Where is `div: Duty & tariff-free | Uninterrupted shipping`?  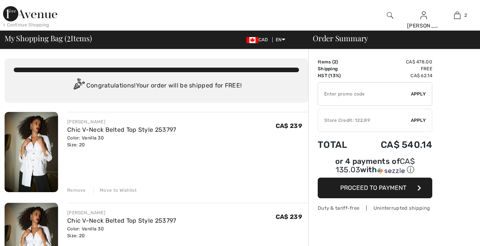
div: Duty & tariff-free | Uninterrupted shipping is located at coordinates (375, 208).